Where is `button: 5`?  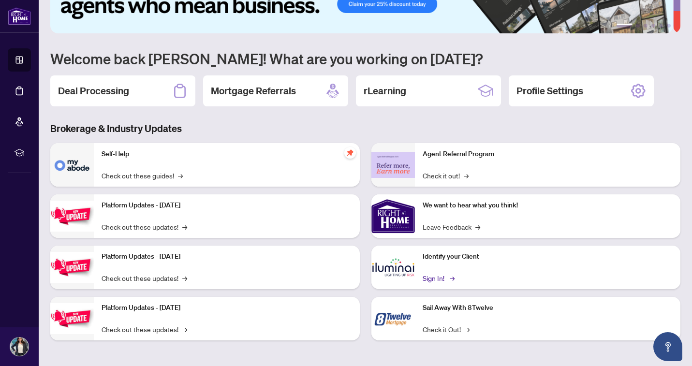
button: 5 is located at coordinates (661, 26).